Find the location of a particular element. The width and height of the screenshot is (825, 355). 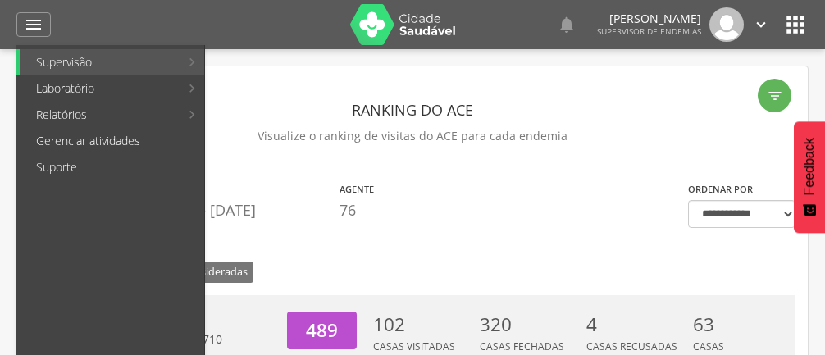

button: Feedback - Mostrar pesquisa is located at coordinates (809, 177).